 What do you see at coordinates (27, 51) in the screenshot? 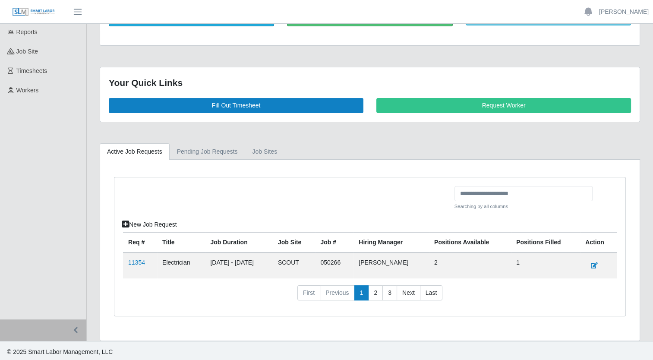
I see `span: job site` at bounding box center [27, 51].